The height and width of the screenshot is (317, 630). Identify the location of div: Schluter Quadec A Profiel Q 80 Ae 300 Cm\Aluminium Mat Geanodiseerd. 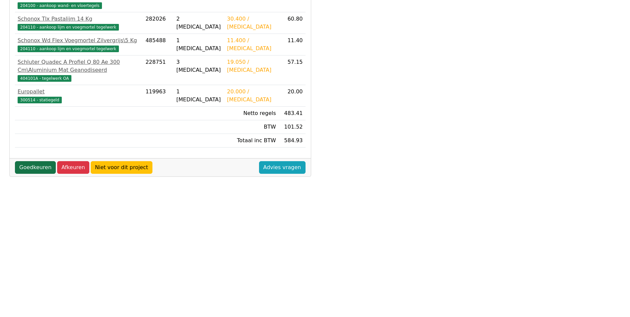
(79, 66).